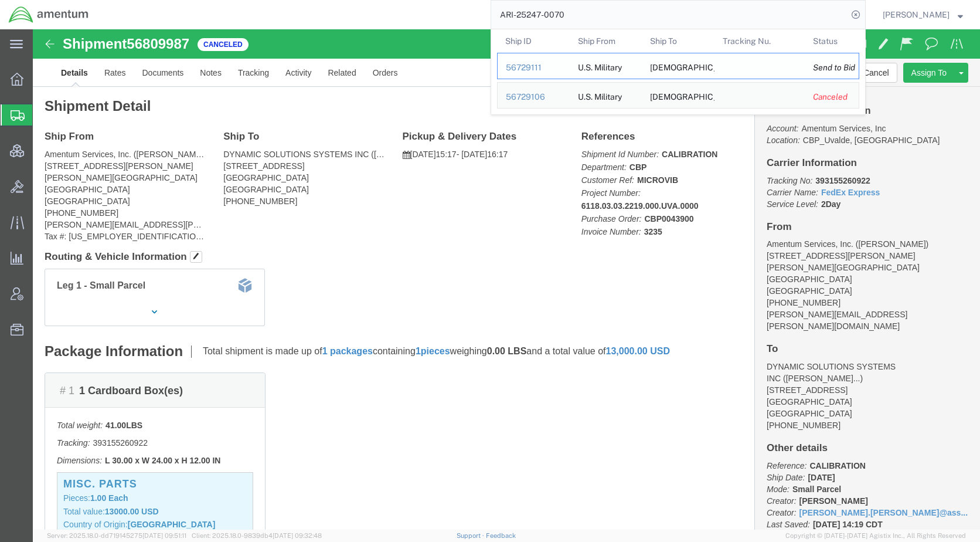 This screenshot has width=980, height=542. I want to click on span: Client: 2025.18.0-9839db4, so click(257, 535).